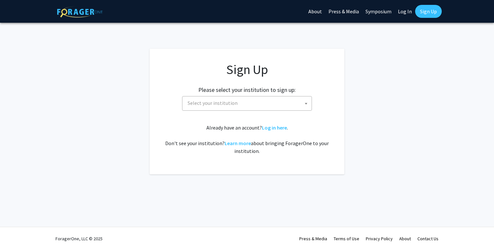 The width and height of the screenshot is (494, 250). What do you see at coordinates (247, 90) in the screenshot?
I see `h2: Please select your institution to sign up:` at bounding box center [247, 90].